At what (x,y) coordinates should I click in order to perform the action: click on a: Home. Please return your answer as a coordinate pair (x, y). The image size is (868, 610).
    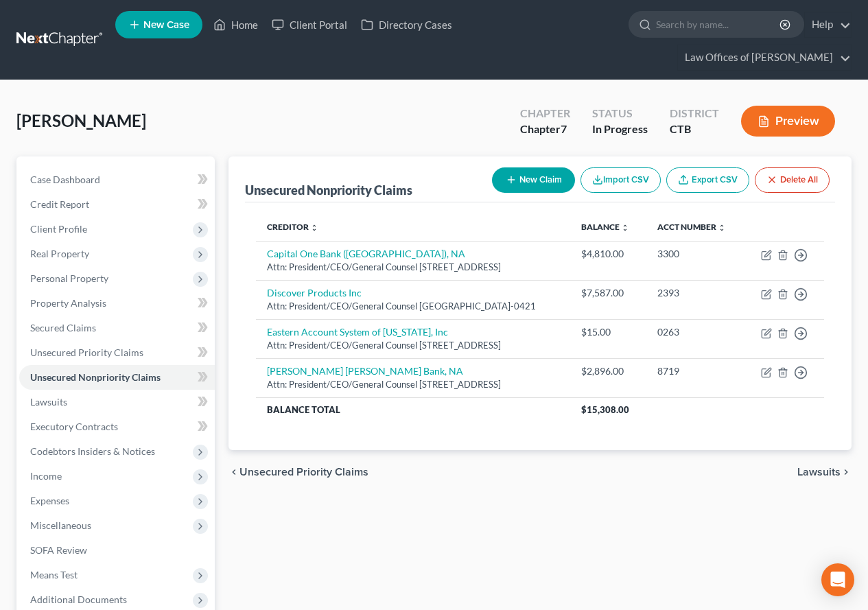
    Looking at the image, I should click on (235, 24).